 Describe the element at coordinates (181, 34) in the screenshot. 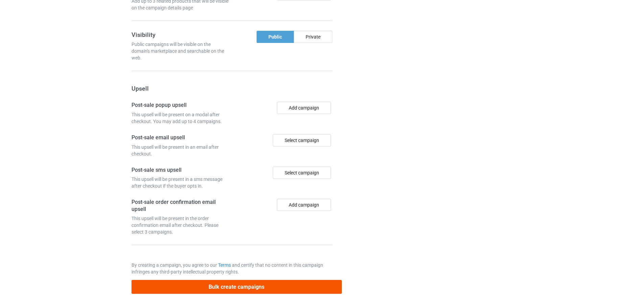

I see `h3: Visibility` at that location.